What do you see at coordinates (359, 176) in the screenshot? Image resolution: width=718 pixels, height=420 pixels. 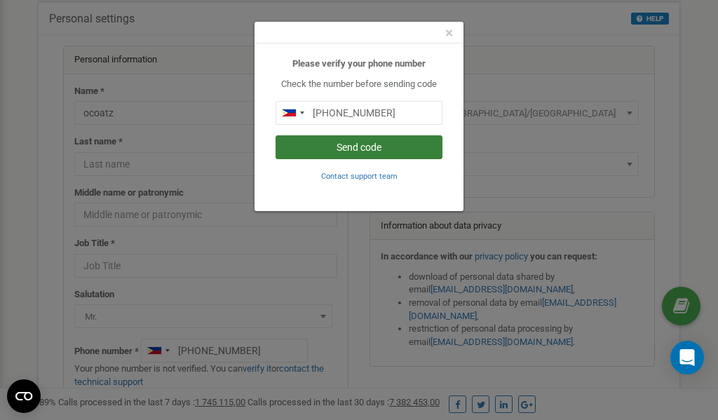 I see `small: Contact support team` at bounding box center [359, 176].